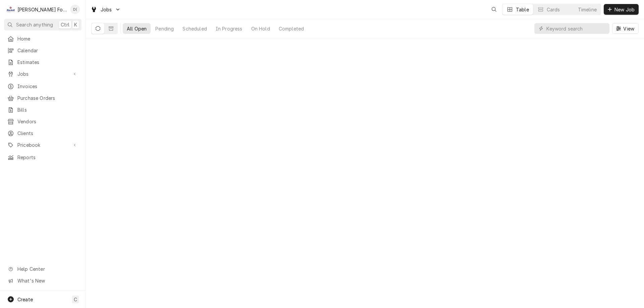 The image size is (644, 308). Describe the element at coordinates (42, 50) in the screenshot. I see `a: Calendar` at that location.